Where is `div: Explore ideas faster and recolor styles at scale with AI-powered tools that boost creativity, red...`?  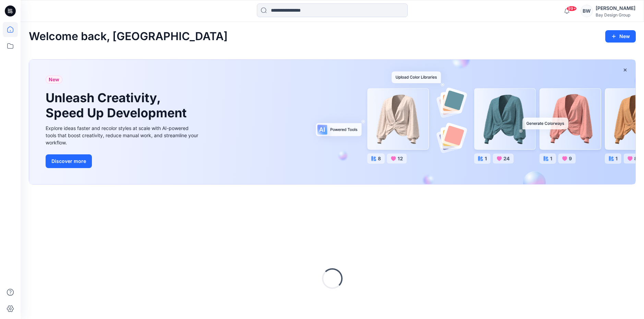 div: Explore ideas faster and recolor styles at scale with AI-powered tools that boost creativity, red... is located at coordinates (123, 135).